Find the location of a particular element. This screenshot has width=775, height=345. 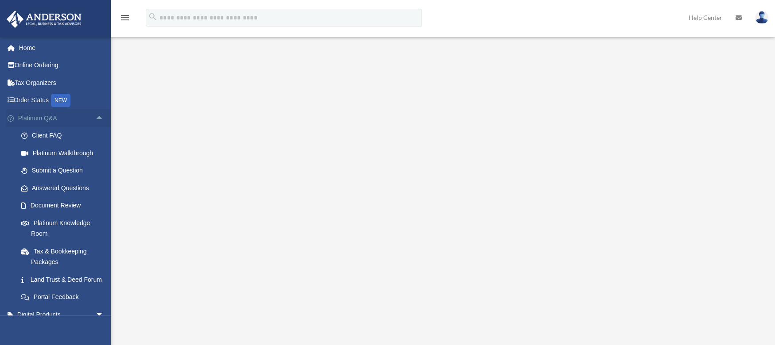

a: Document Review is located at coordinates (65, 206).